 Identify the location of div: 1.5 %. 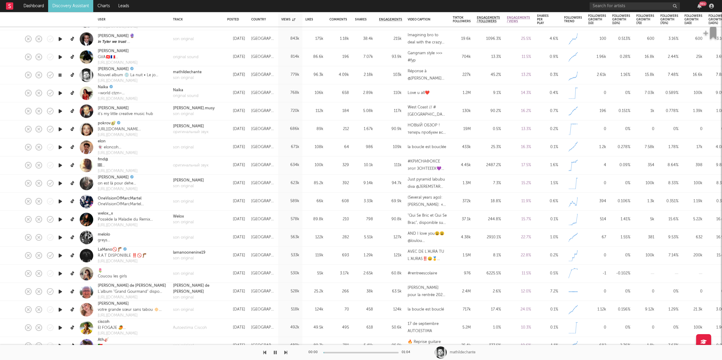
(548, 184).